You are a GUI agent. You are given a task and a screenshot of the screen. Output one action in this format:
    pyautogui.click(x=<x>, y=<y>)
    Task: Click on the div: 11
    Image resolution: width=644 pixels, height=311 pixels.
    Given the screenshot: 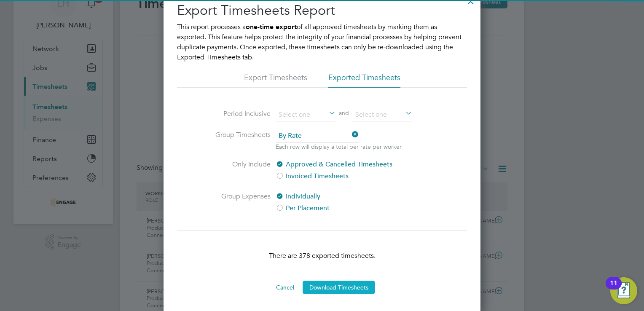 What is the action you would take?
    pyautogui.click(x=614, y=289)
    